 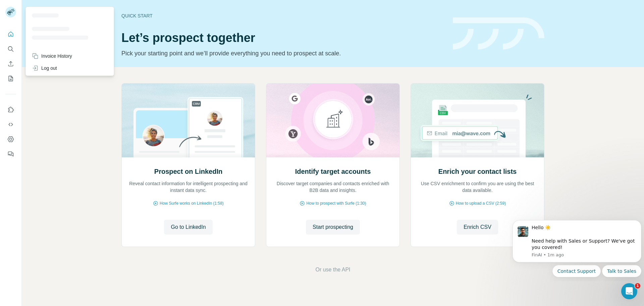 What do you see at coordinates (74, 24) in the screenshot?
I see `div: Message content` at bounding box center [74, 24].